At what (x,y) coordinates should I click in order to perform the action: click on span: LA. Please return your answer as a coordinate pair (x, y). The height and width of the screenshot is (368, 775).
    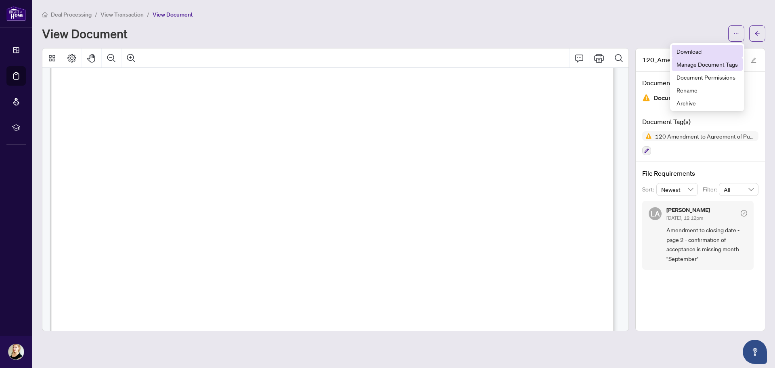
    Looking at the image, I should click on (655, 214).